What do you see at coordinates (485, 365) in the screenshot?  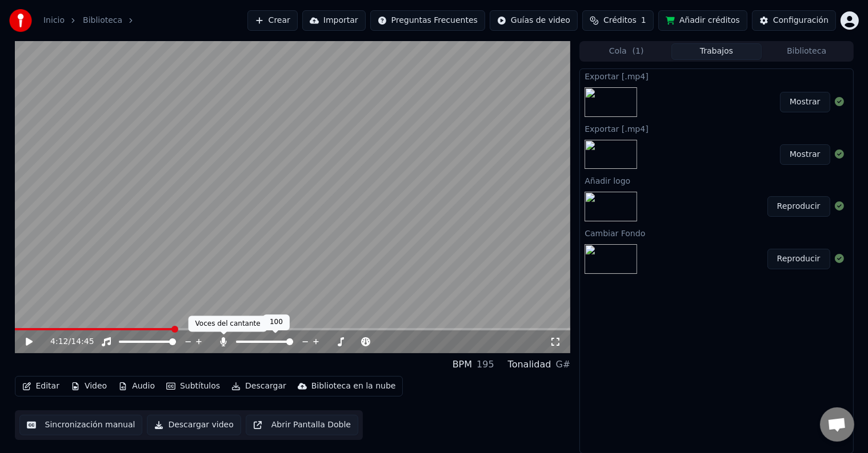 I see `div: 195` at bounding box center [485, 365].